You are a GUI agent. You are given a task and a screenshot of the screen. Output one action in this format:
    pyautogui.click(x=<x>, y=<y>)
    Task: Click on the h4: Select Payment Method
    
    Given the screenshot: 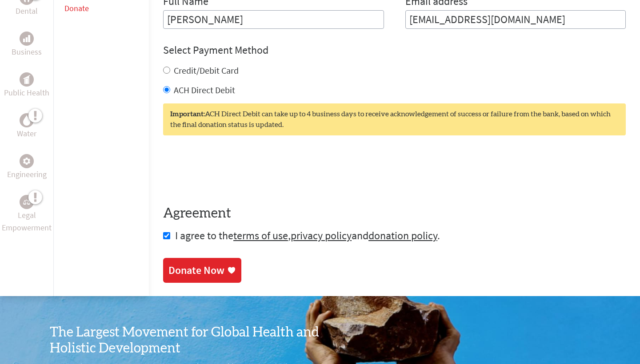 What is the action you would take?
    pyautogui.click(x=394, y=50)
    